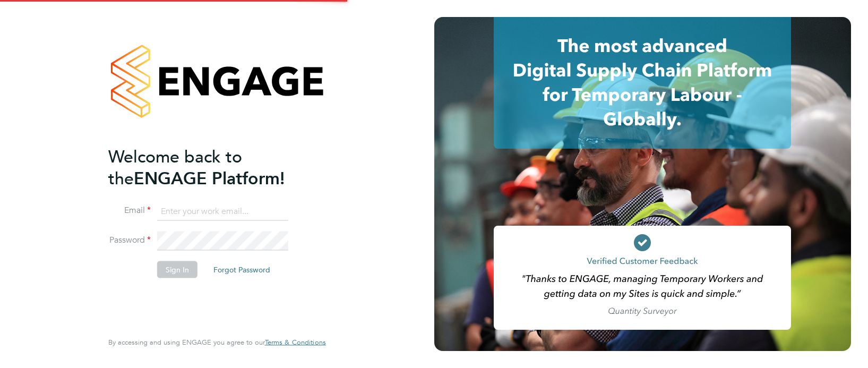 The image size is (868, 368). What do you see at coordinates (295, 342) in the screenshot?
I see `span: Terms & Conditions` at bounding box center [295, 342].